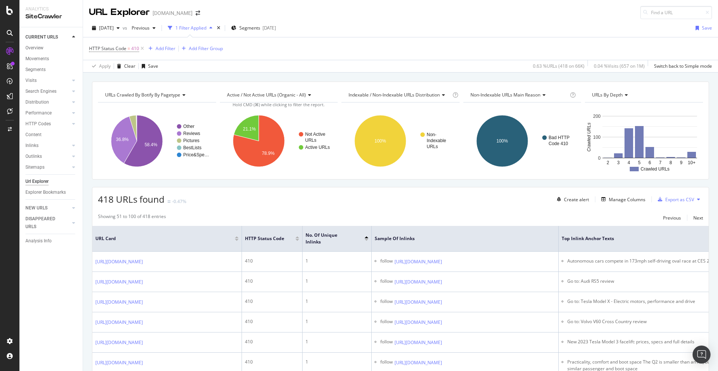 The width and height of the screenshot is (718, 371). I want to click on span: No. of Unique Inlinks, so click(329, 238).